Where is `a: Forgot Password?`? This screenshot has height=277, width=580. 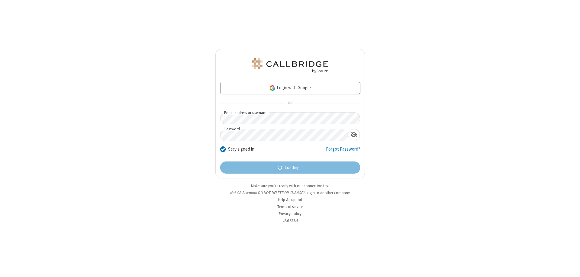 a: Forgot Password? is located at coordinates (343, 151).